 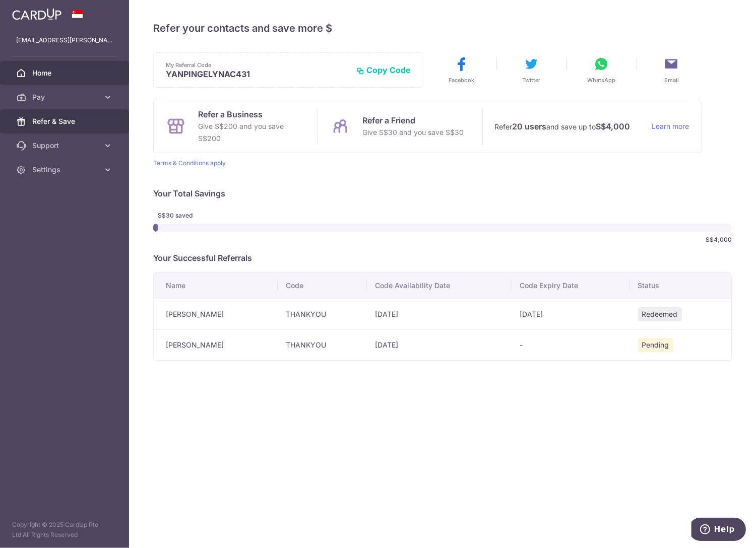 I want to click on button: Facebook, so click(x=462, y=70).